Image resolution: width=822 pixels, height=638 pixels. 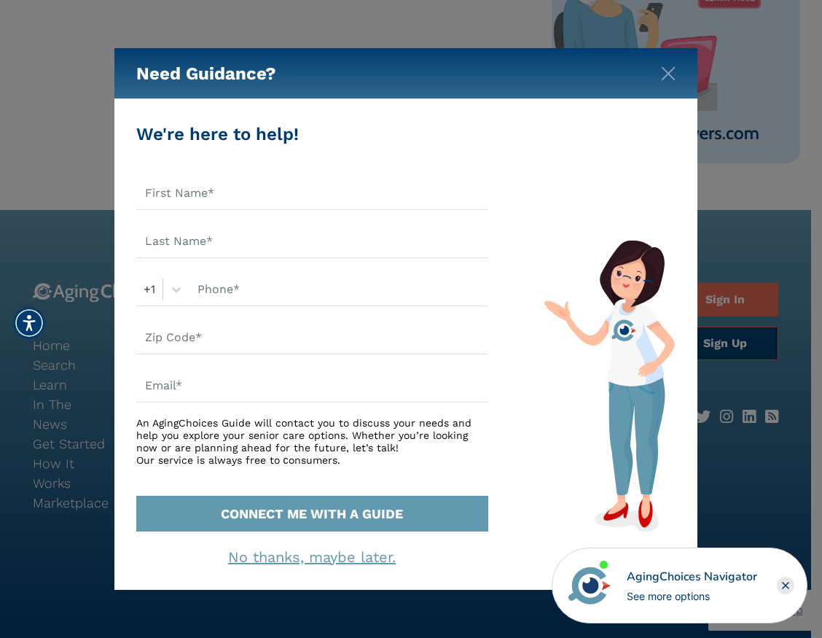 I want to click on div: An AgingChoices Guide will contact you to discuss your needs and help you explore your senior car..., so click(x=312, y=441).